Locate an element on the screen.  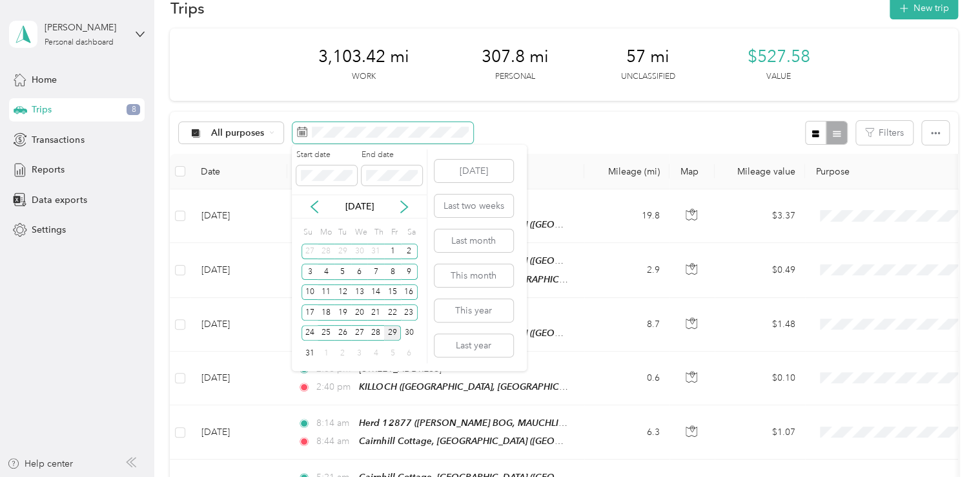
span: Home is located at coordinates (44, 79).